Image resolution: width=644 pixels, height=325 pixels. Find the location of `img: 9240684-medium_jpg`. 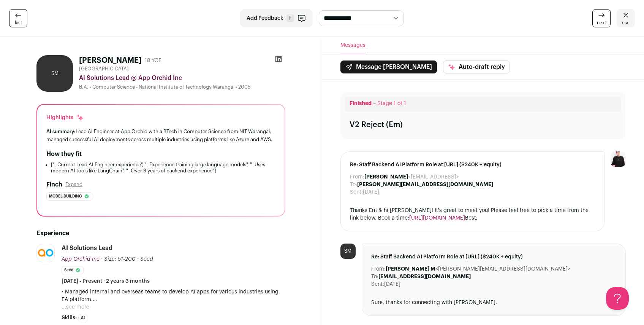

img: 9240684-medium_jpg is located at coordinates (619, 160).